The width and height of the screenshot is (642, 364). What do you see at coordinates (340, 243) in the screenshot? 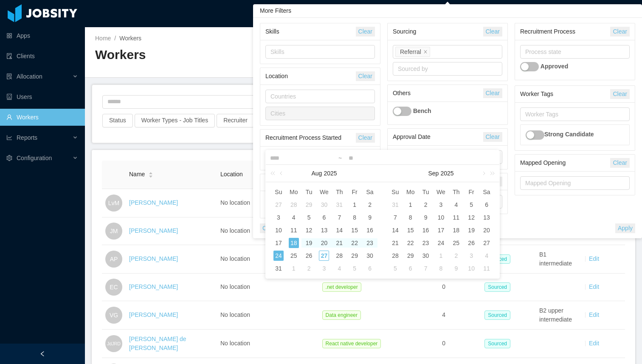
I see `div: 21` at bounding box center [340, 243].